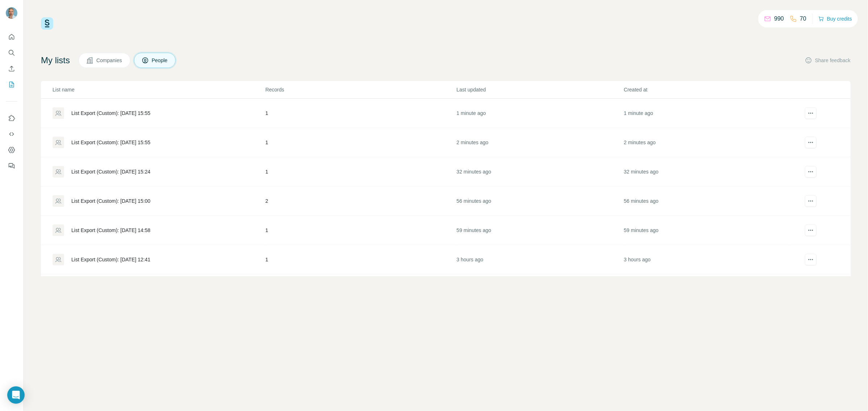 This screenshot has height=411, width=868. Describe the element at coordinates (360, 90) in the screenshot. I see `p: Records` at that location.